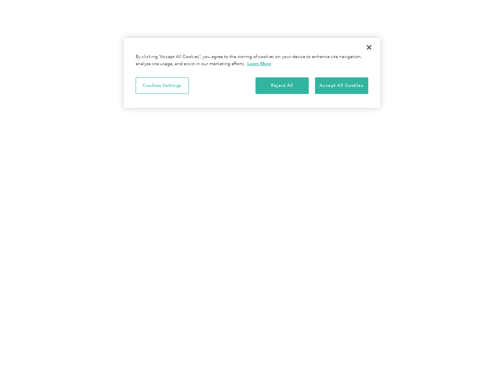 This screenshot has height=379, width=498. What do you see at coordinates (252, 73) in the screenshot?
I see `div: Cookie banner` at bounding box center [252, 73].